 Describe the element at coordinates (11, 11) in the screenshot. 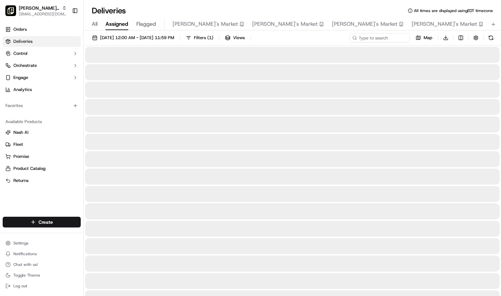

I see `img: Pei Wei Parent Org` at that location.